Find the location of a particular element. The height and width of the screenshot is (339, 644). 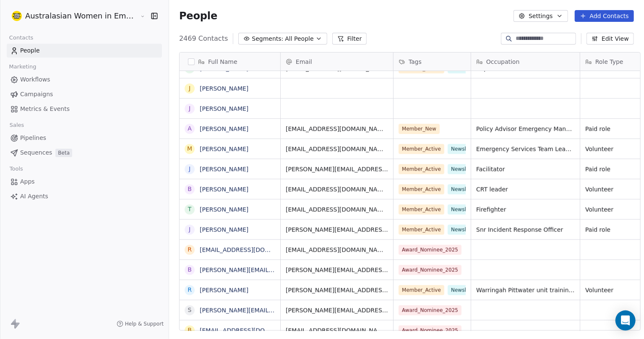

span: Pipelines is located at coordinates (33, 138).